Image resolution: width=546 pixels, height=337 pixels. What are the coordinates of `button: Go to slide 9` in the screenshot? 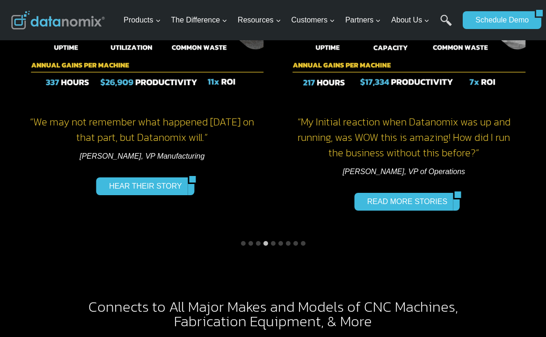 It's located at (303, 243).